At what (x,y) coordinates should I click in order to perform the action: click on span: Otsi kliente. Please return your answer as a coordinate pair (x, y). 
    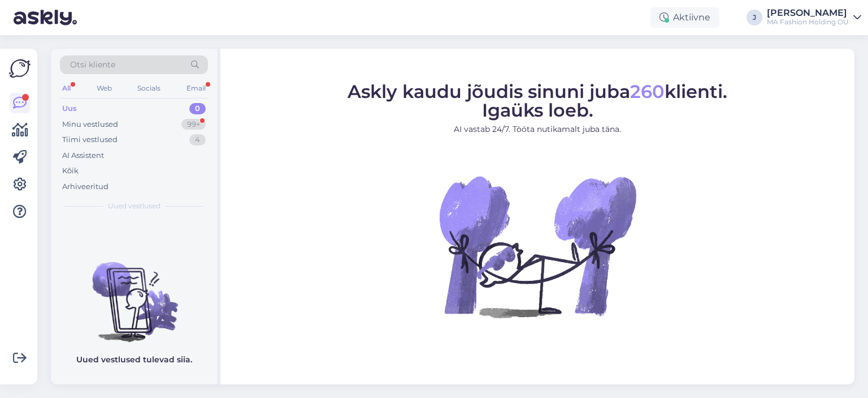
    Looking at the image, I should click on (93, 65).